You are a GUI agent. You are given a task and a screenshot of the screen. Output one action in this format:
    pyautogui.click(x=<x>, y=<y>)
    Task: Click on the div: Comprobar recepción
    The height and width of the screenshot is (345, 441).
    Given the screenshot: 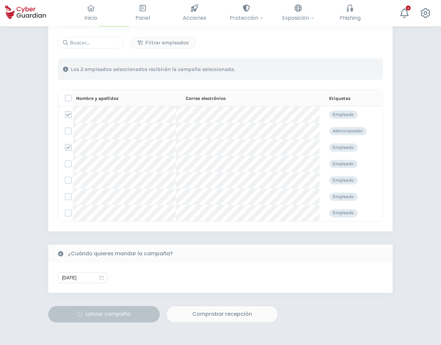 What is the action you would take?
    pyautogui.click(x=222, y=314)
    